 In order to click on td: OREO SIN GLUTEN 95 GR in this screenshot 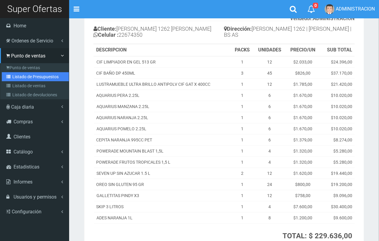, I will do `click(162, 184)`.